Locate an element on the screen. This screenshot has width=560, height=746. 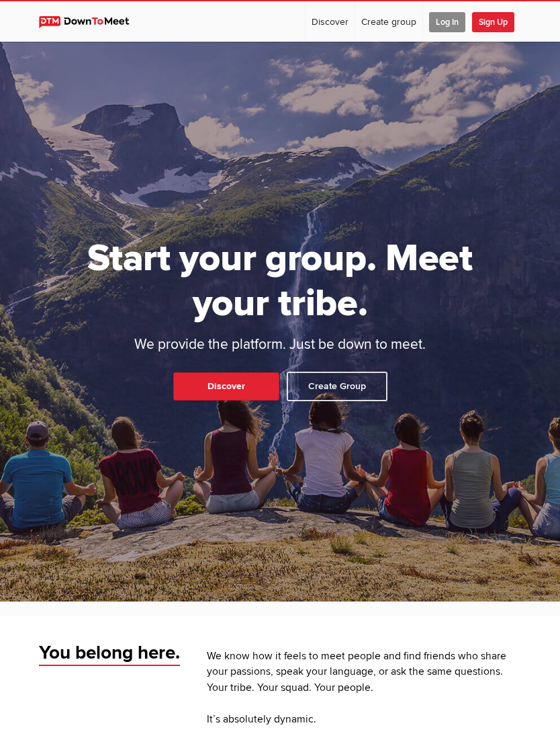
img: DownToMeet is located at coordinates (90, 22).